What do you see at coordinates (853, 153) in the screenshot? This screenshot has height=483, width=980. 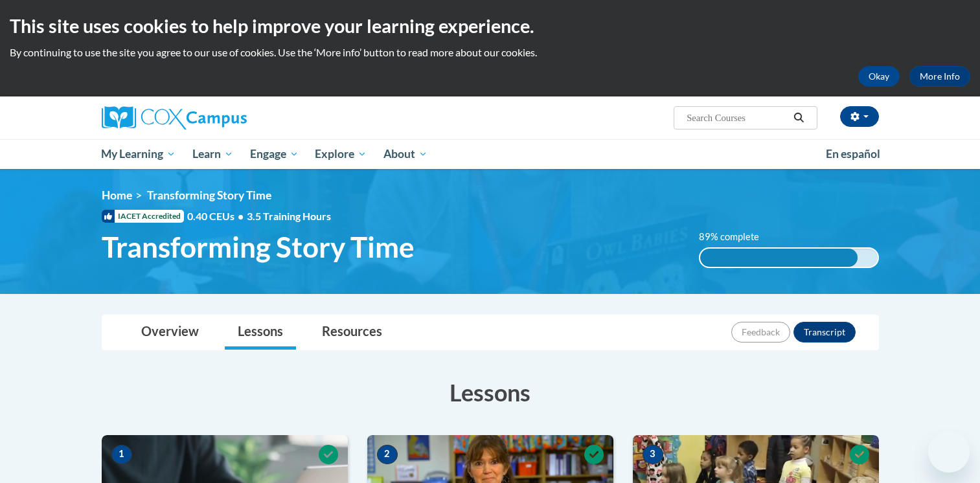 I see `span: En español` at bounding box center [853, 153].